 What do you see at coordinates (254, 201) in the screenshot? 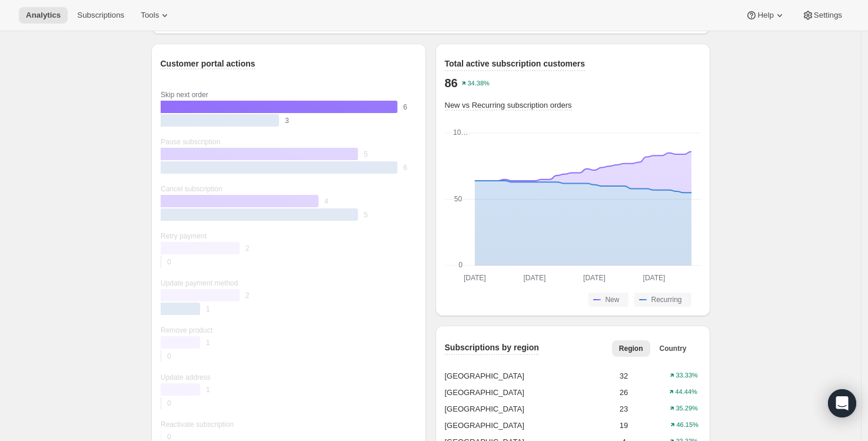
I see `rect: Current 4` at bounding box center [254, 201].